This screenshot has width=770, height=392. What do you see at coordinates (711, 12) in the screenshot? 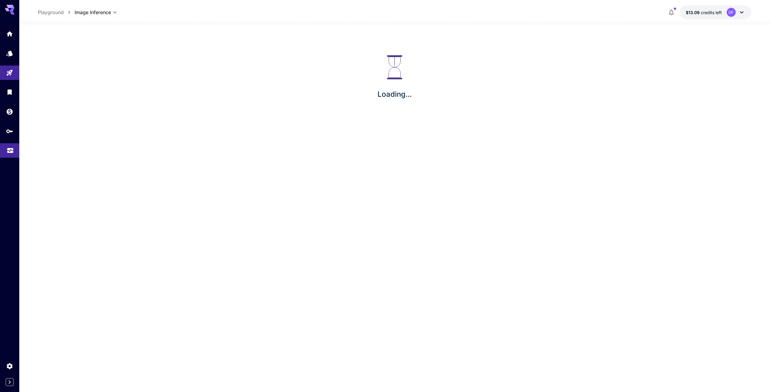
I see `span: credits left` at bounding box center [711, 12].